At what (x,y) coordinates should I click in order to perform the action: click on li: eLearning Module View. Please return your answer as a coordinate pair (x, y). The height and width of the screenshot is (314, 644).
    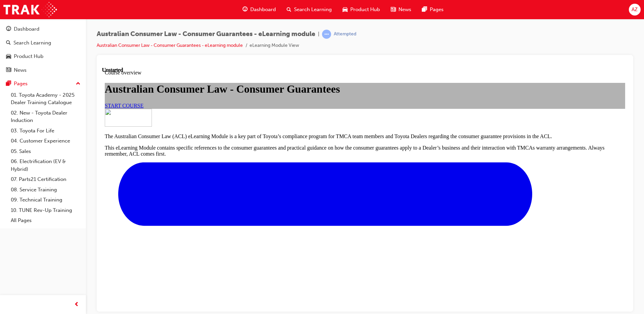
    Looking at the image, I should click on (274, 46).